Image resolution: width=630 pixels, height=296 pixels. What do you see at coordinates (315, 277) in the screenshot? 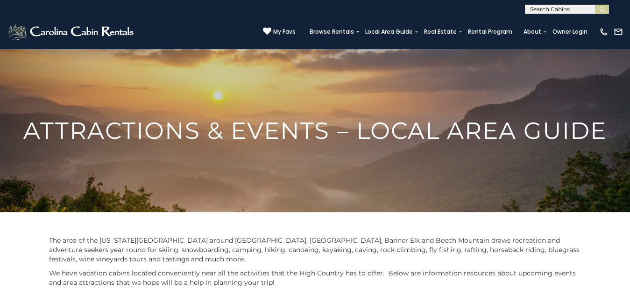
I see `p: We have vacation cabins located conveniently near all the activities that the High Country has to...` at bounding box center [315, 277].